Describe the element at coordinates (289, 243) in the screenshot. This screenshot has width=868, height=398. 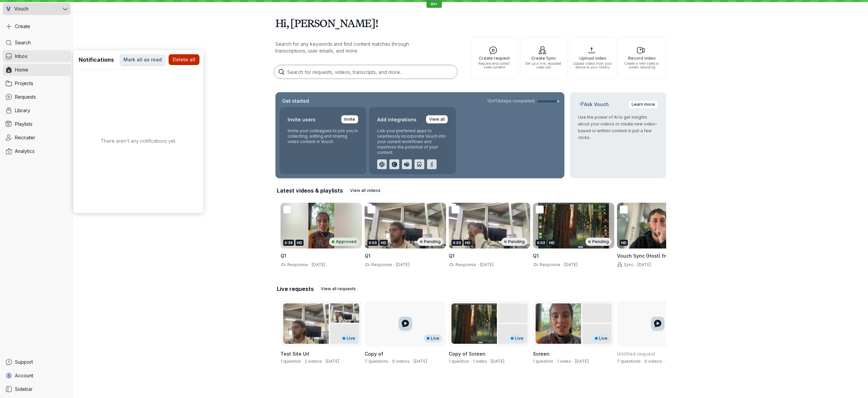
I see `div: 0:39` at that location.